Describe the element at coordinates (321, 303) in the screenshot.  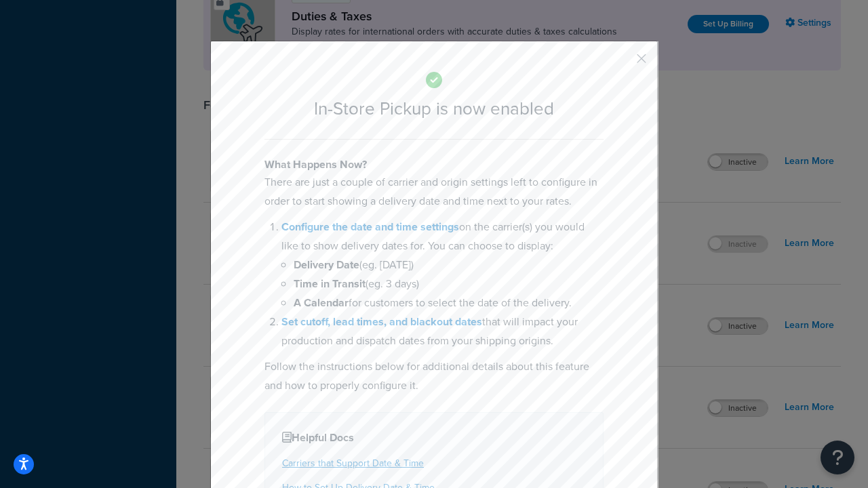
I see `b: A Calendar` at that location.